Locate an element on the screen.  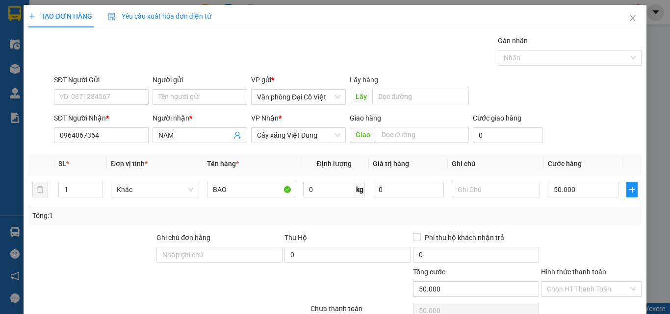
div: Tổng: 1 is located at coordinates (146, 216).